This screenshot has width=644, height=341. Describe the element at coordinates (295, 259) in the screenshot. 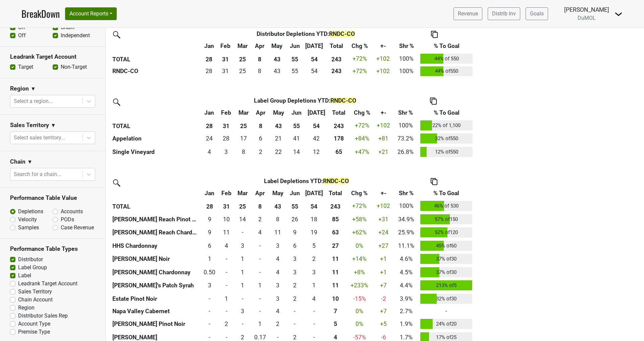

I see `td: 3` at that location.